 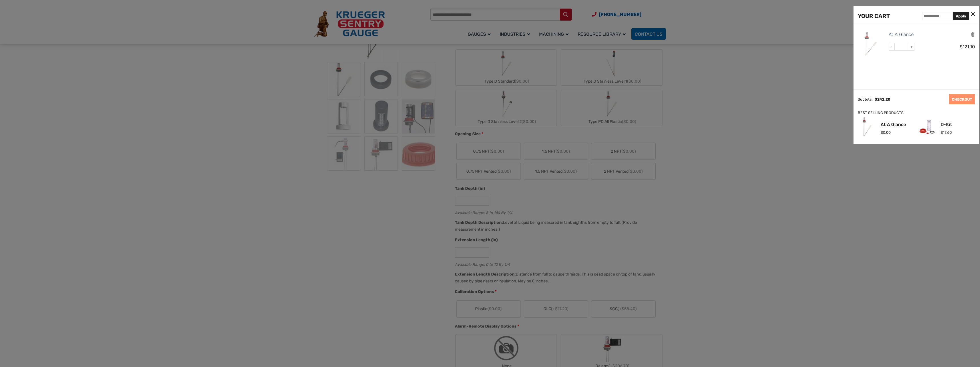 I want to click on button: Apply, so click(x=961, y=16).